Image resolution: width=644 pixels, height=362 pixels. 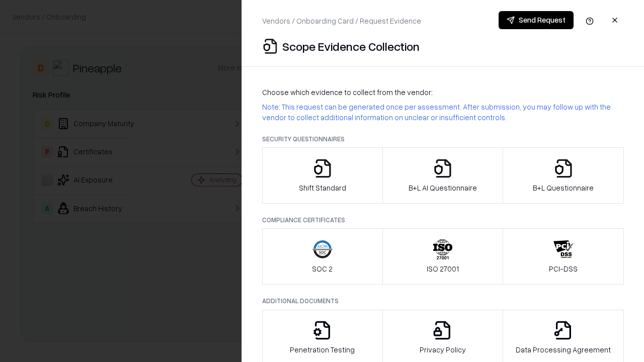 I want to click on p: Scope Evidence Collection, so click(x=351, y=46).